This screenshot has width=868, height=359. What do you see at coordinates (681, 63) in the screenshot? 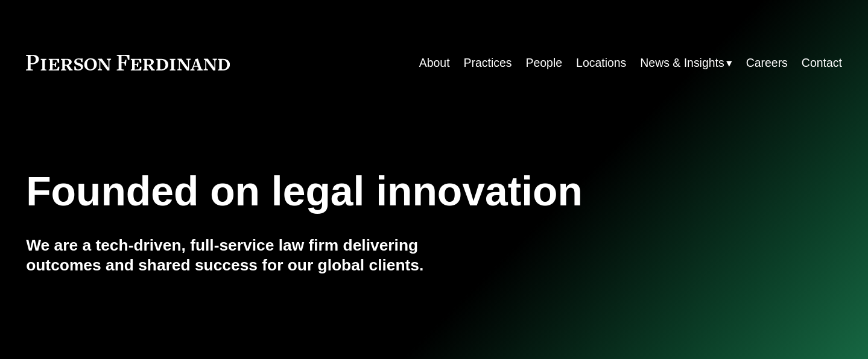
I see `span: News & Insights` at bounding box center [681, 63].